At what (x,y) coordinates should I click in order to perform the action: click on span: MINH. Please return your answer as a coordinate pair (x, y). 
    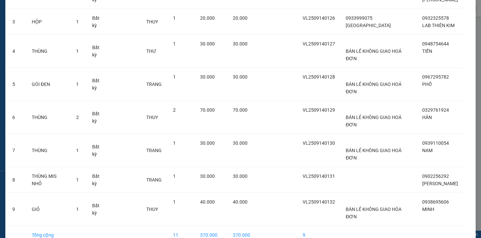
    Looking at the image, I should click on (428, 209).